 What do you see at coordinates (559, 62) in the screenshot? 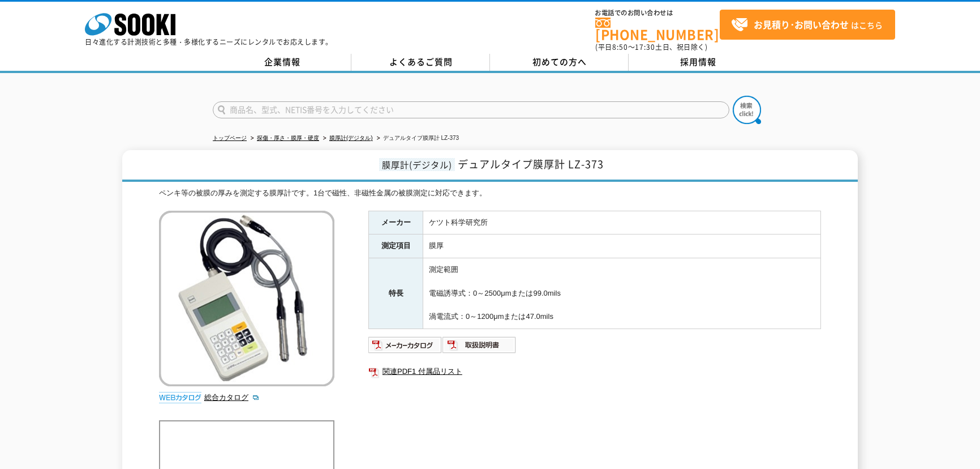
I see `span: 初めての方へ` at bounding box center [559, 62].